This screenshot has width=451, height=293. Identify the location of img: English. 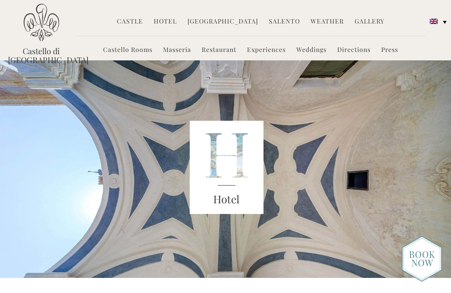
(433, 21).